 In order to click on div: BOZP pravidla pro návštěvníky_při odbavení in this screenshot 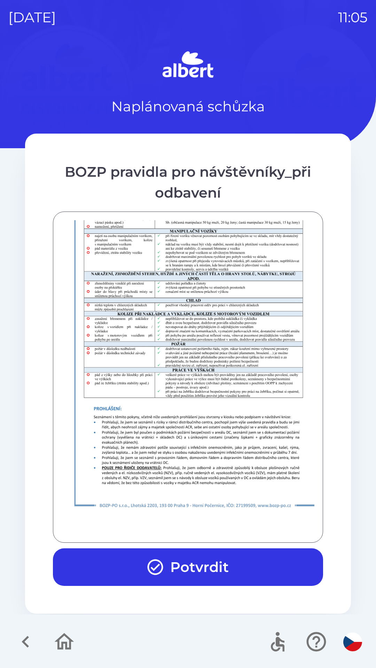, I will do `click(188, 182)`.